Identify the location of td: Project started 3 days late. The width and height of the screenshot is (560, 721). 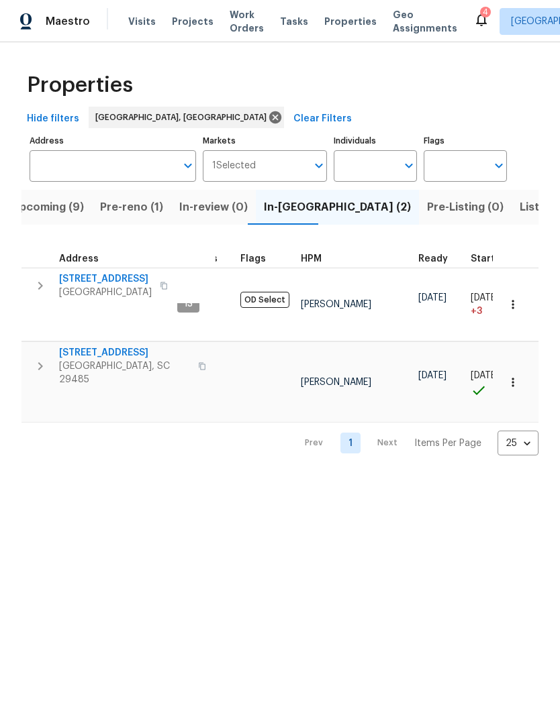
(489, 305).